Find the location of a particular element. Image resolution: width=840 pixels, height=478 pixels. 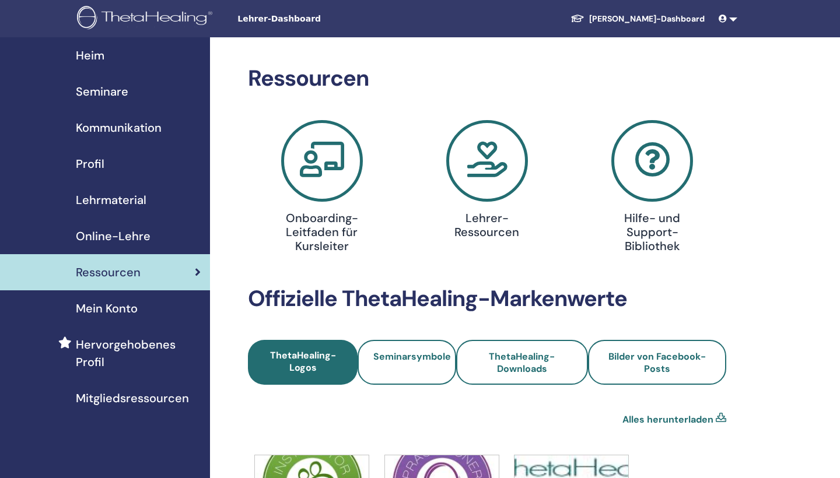

span: Online-Lehre is located at coordinates (113, 236).